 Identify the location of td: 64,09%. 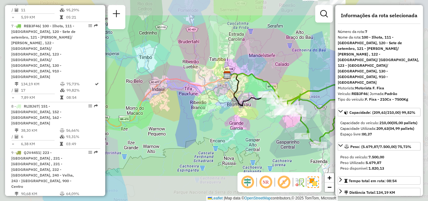
(81, 194).